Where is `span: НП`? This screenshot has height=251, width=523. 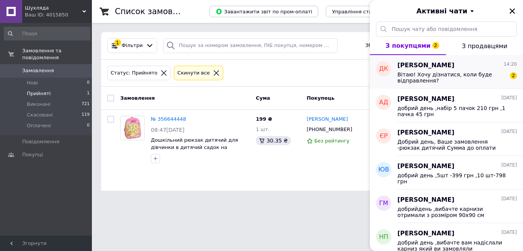 span: НП is located at coordinates (383, 237).